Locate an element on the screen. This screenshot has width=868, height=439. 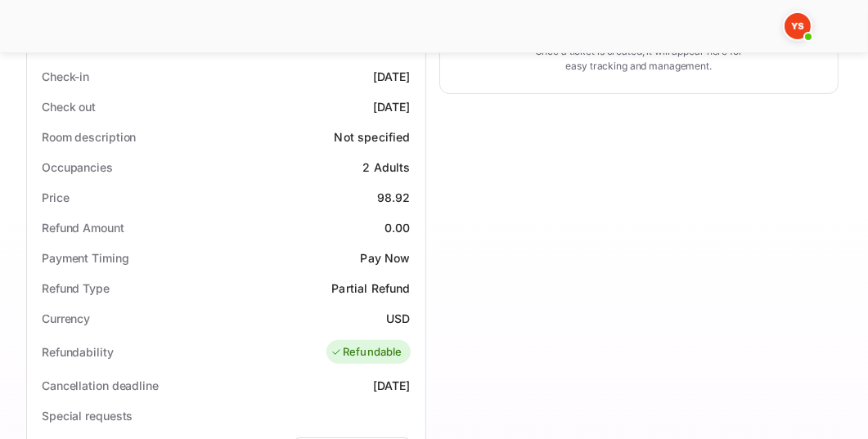
div: USD is located at coordinates (397, 318).